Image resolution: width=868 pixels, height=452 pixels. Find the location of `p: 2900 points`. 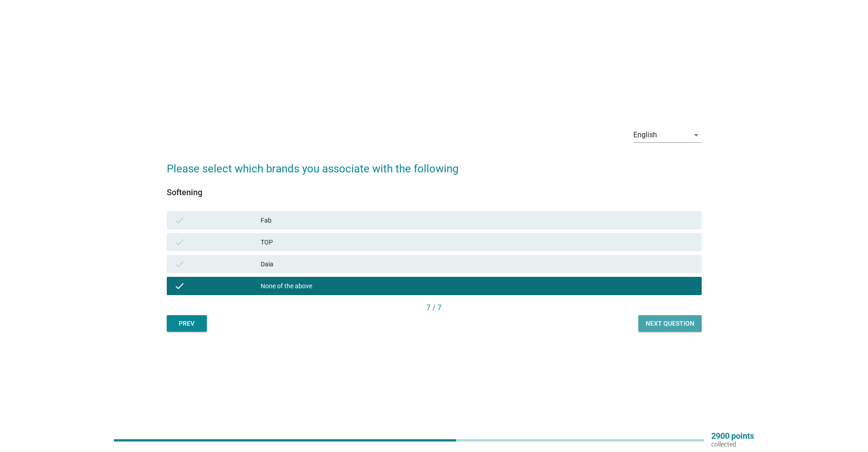

p: 2900 points is located at coordinates (733, 436).